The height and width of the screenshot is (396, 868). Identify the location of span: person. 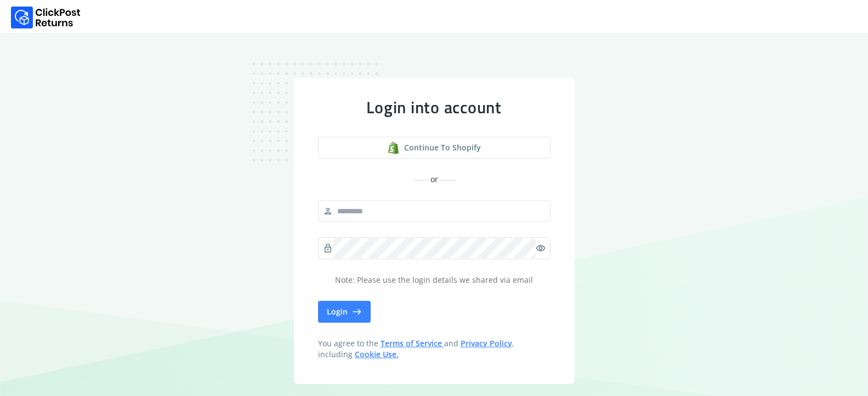
(328, 212).